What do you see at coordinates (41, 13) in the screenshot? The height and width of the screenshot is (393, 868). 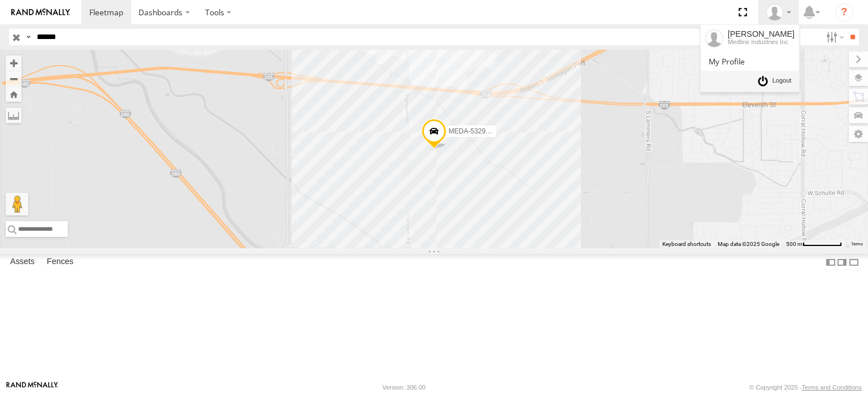 I see `img: rand-logo.svg` at bounding box center [41, 13].